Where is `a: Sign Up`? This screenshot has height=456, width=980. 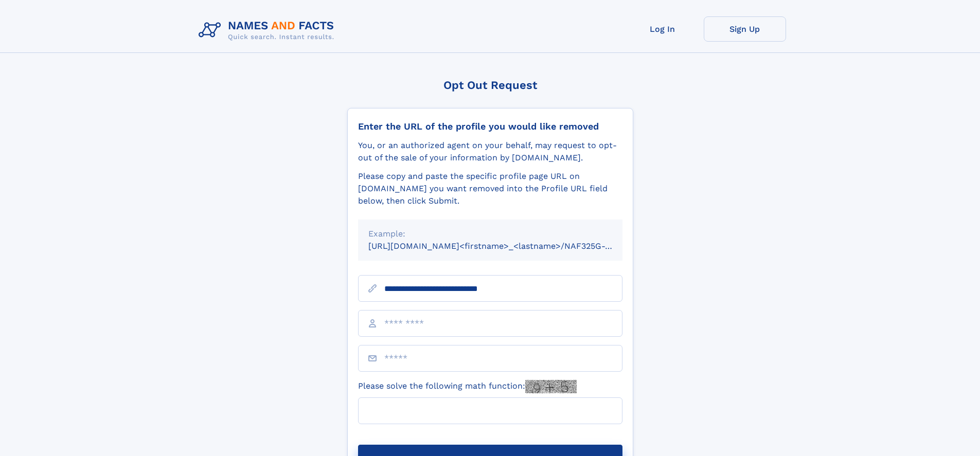 a: Sign Up is located at coordinates (745, 29).